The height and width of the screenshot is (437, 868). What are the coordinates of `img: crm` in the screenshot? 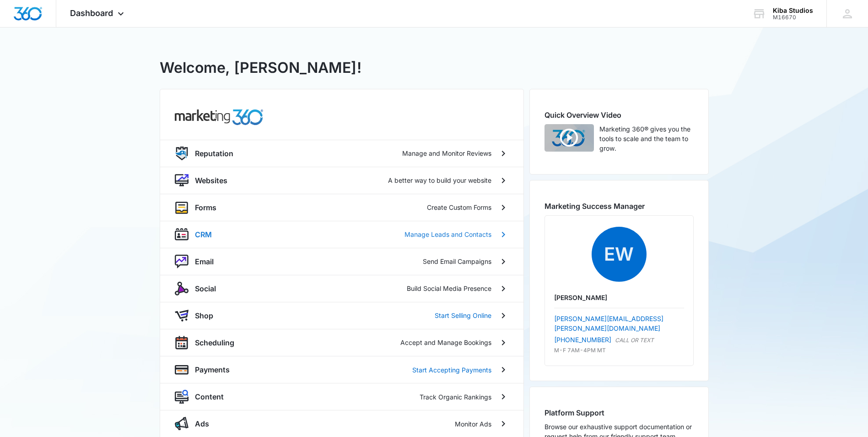 It's located at (182, 234).